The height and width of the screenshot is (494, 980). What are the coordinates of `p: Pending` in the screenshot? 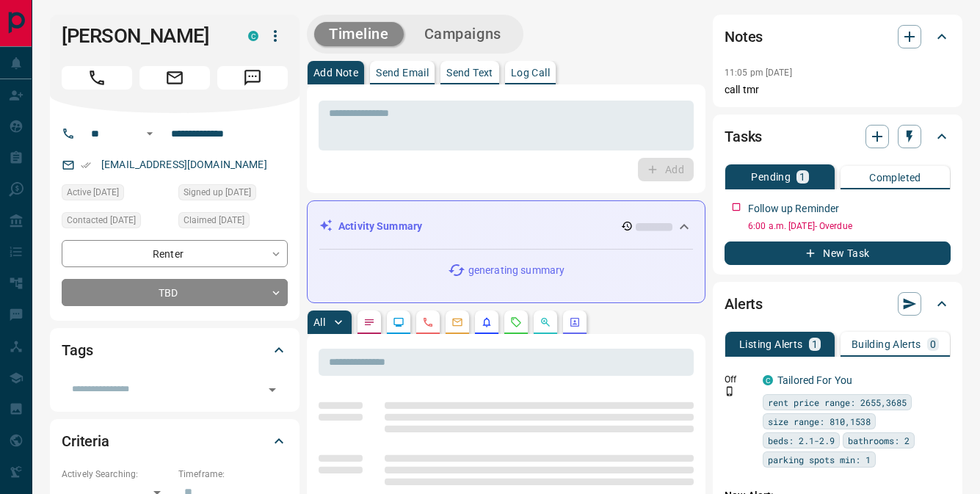 It's located at (771, 177).